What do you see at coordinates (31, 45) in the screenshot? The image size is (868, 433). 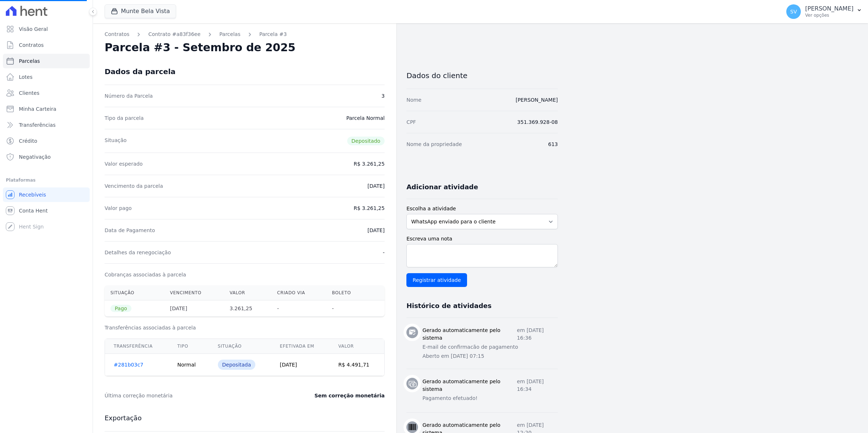 I see `span: Contratos` at bounding box center [31, 45].